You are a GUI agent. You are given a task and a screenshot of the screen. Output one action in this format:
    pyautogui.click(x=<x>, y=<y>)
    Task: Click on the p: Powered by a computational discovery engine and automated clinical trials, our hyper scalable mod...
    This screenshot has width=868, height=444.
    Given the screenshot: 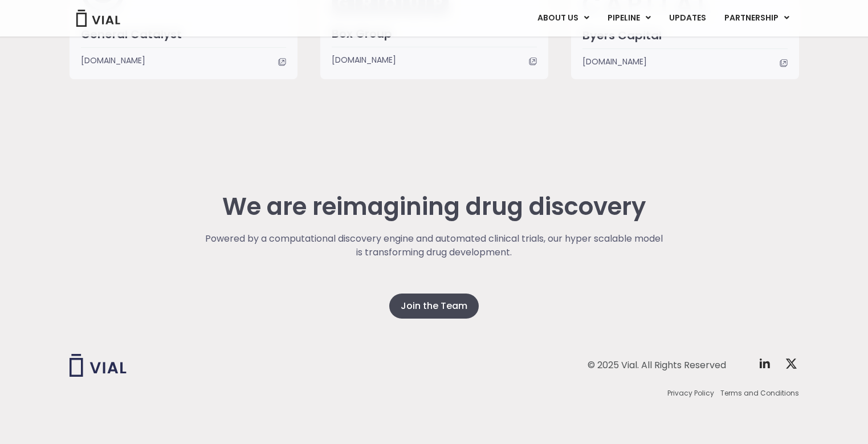 What is the action you would take?
    pyautogui.click(x=434, y=246)
    